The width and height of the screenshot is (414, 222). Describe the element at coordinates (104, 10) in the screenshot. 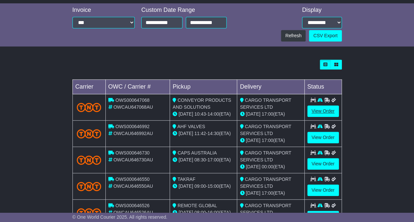

I see `div: Invoice` at that location.